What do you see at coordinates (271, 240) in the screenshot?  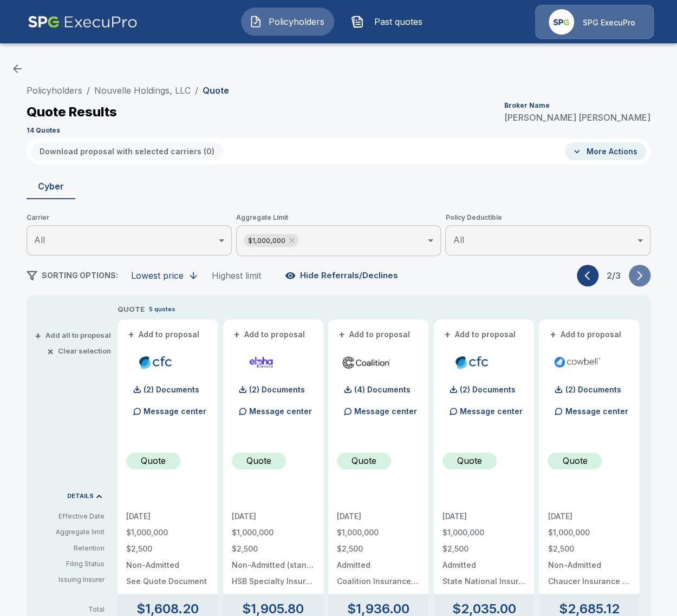 I see `div: $1,000,000` at bounding box center [271, 240].